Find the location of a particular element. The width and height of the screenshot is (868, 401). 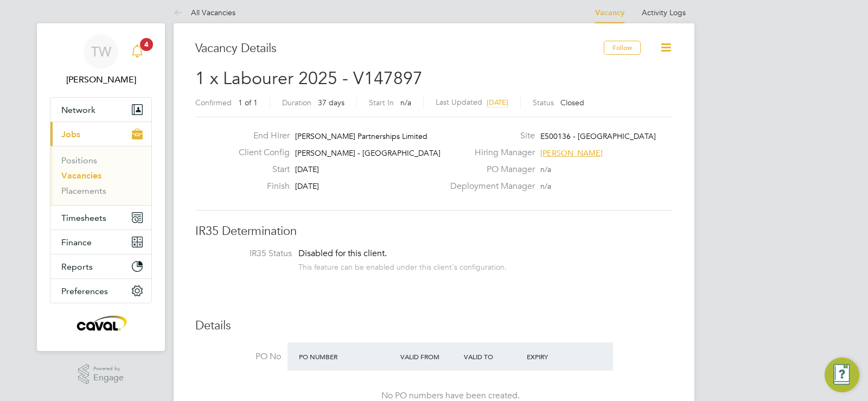

label: Confirmed is located at coordinates (214, 103).